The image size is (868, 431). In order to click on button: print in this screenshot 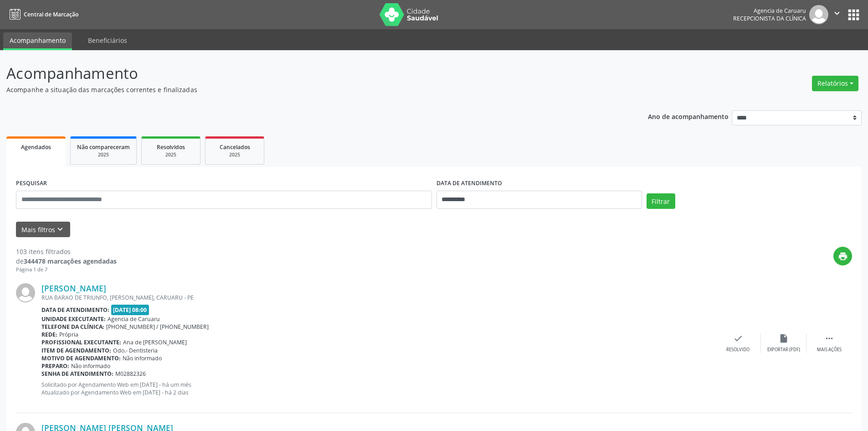, I will do `click(843, 256)`.